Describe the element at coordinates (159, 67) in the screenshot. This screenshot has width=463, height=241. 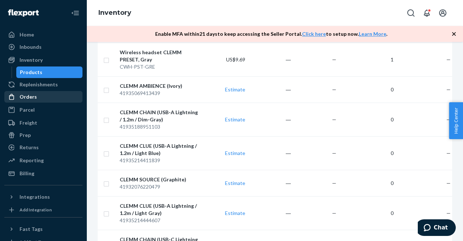
I see `div: CWH-PST-GRE` at that location.